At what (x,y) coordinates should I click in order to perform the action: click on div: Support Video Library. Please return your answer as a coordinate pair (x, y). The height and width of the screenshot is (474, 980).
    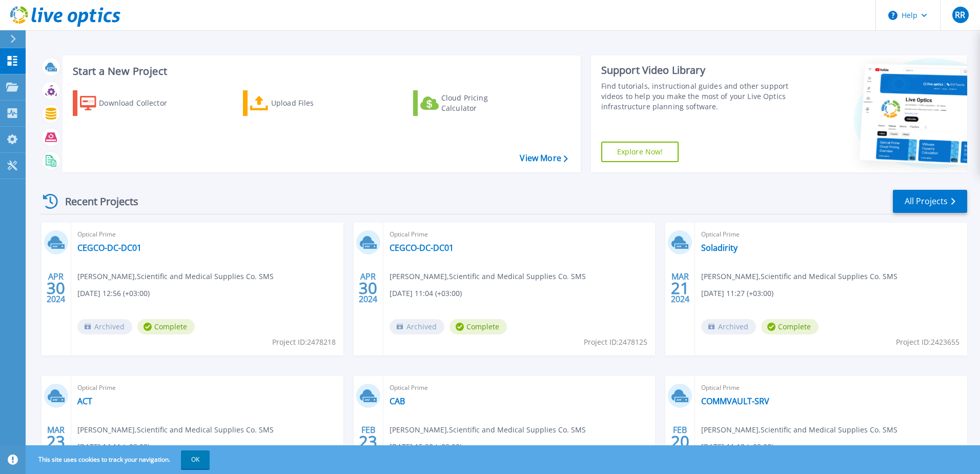
    Looking at the image, I should click on (697, 70).